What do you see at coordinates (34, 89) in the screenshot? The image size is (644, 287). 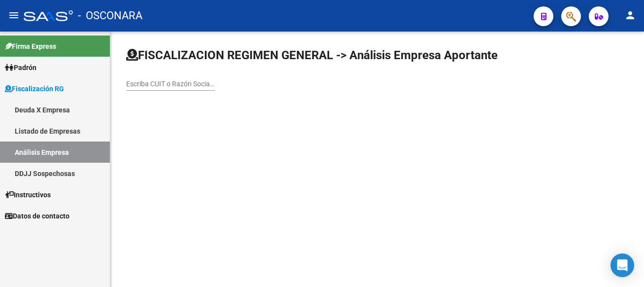 I see `span: Fiscalización RG` at bounding box center [34, 89].